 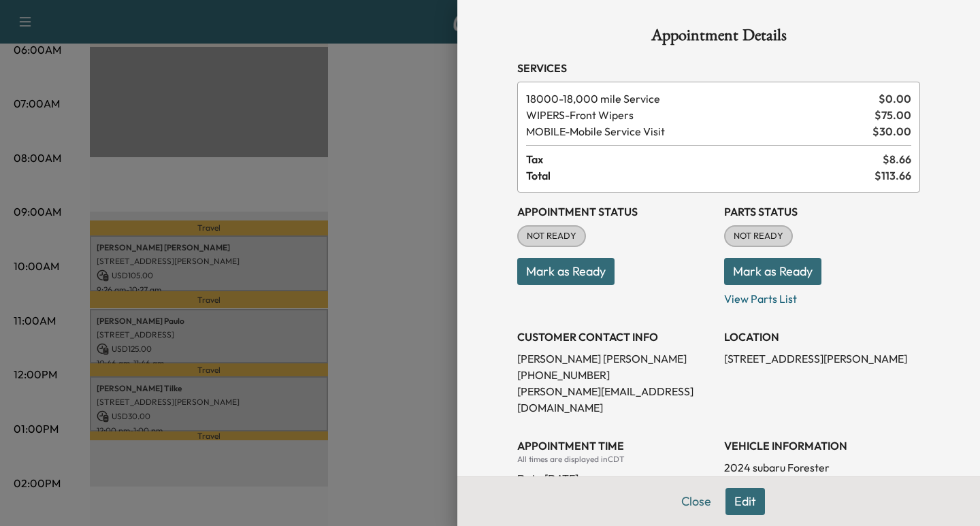 What do you see at coordinates (718, 68) in the screenshot?
I see `h3: Services` at bounding box center [718, 68].